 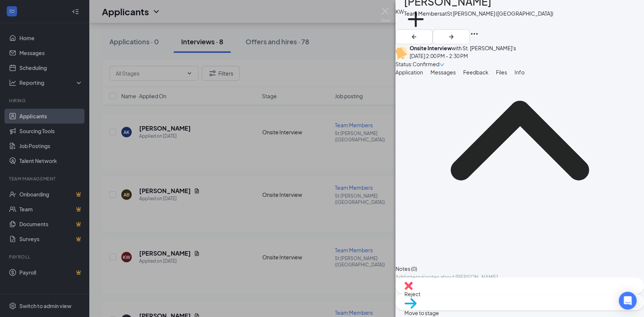 I want to click on span: Info, so click(x=520, y=73).